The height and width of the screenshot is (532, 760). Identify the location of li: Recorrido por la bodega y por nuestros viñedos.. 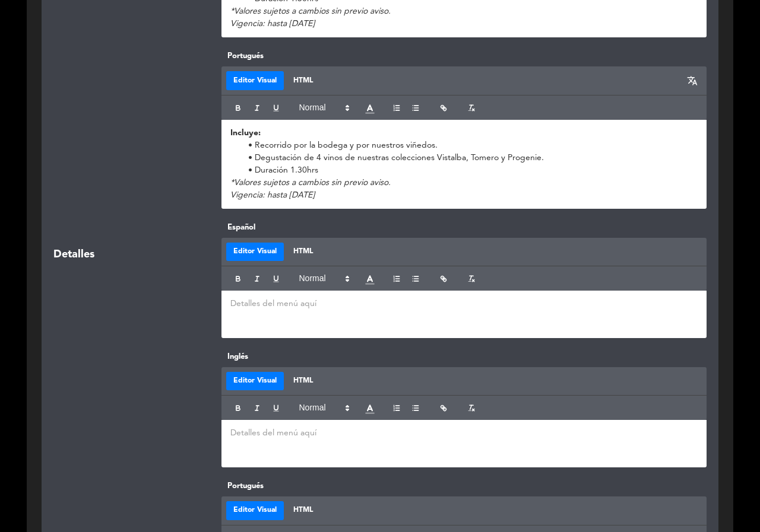
(470, 146).